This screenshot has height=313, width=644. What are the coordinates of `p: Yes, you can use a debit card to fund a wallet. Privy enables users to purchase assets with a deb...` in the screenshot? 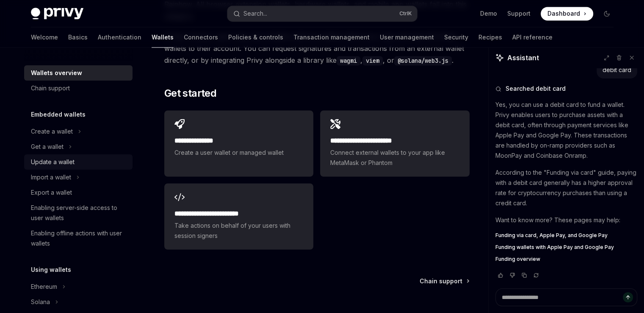 It's located at (566, 130).